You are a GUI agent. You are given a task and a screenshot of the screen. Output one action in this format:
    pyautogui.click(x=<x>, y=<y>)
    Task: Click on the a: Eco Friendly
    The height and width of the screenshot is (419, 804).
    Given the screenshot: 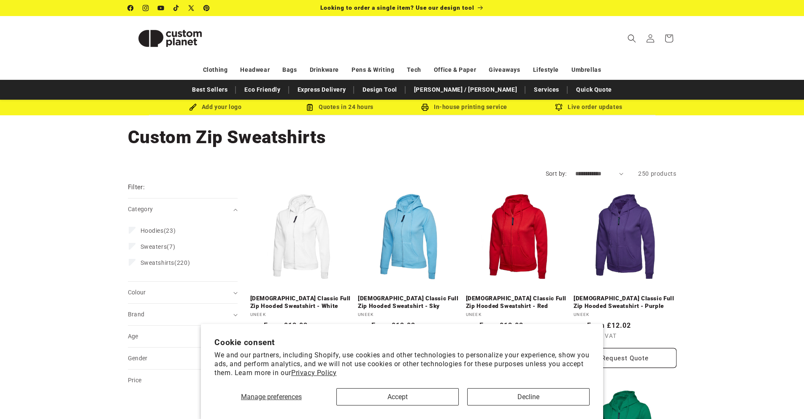 What is the action you would take?
    pyautogui.click(x=262, y=89)
    